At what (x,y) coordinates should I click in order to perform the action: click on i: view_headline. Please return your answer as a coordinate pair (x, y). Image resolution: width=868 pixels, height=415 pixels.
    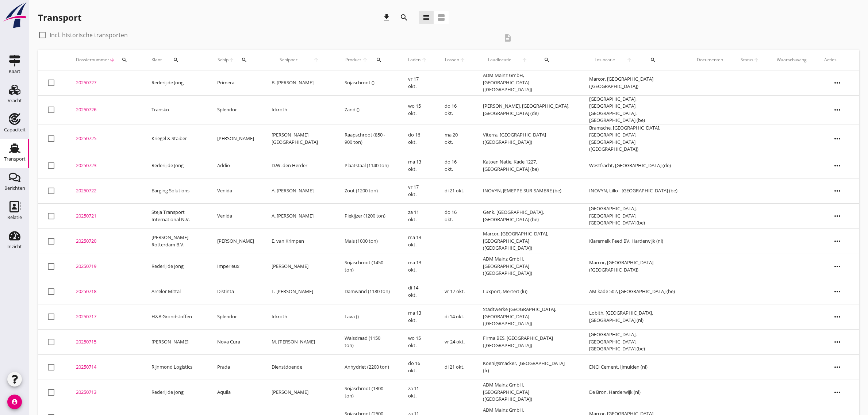
    Looking at the image, I should click on (427, 18).